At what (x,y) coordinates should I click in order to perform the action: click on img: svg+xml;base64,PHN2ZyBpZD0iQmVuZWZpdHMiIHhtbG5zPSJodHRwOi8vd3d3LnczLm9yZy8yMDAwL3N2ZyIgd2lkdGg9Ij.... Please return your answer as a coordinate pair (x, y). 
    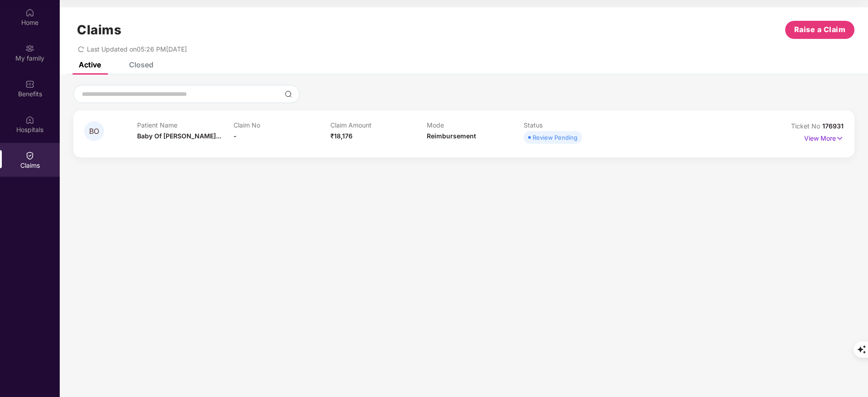
    Looking at the image, I should click on (30, 84).